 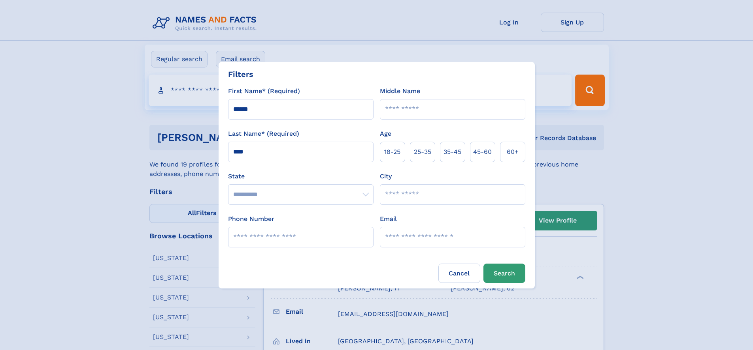 What do you see at coordinates (422, 152) in the screenshot?
I see `span: 25‑35` at bounding box center [422, 152].